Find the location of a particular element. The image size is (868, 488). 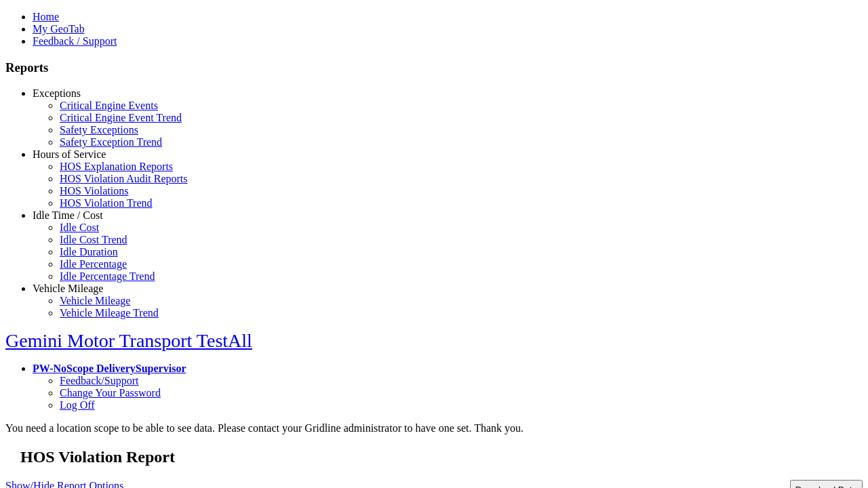

a: Home is located at coordinates (45, 16).